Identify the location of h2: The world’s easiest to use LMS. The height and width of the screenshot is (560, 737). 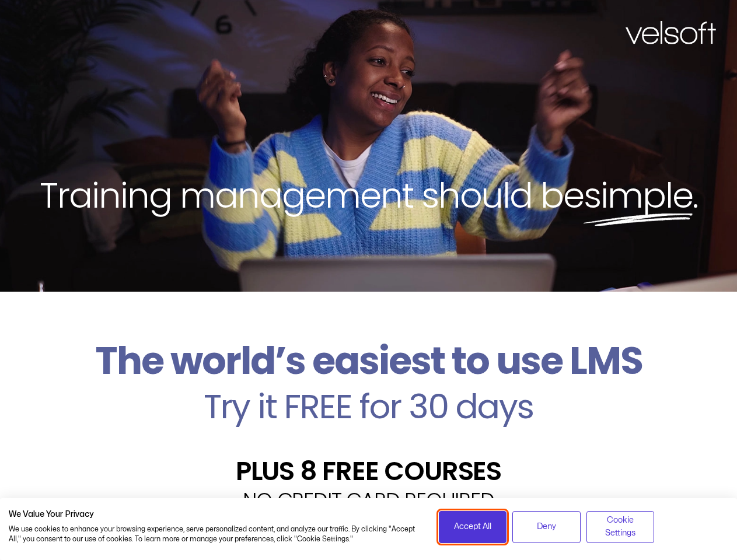
(368, 361).